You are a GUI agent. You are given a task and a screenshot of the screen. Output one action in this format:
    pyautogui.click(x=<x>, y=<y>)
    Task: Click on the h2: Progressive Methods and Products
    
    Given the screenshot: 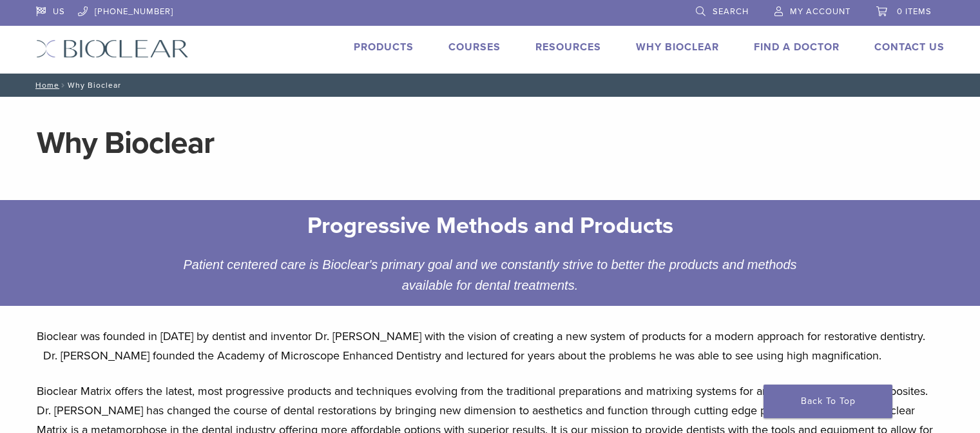 What is the action you would take?
    pyautogui.click(x=490, y=226)
    